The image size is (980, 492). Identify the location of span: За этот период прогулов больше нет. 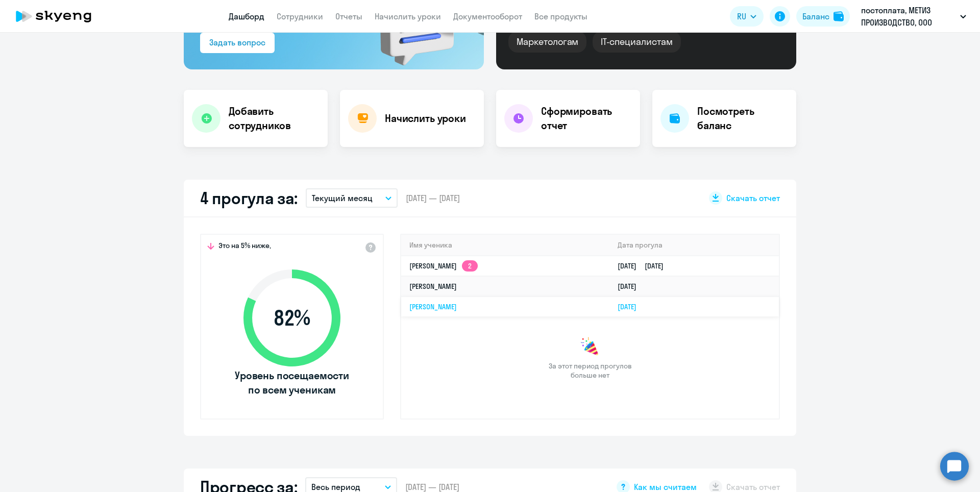
(590, 370).